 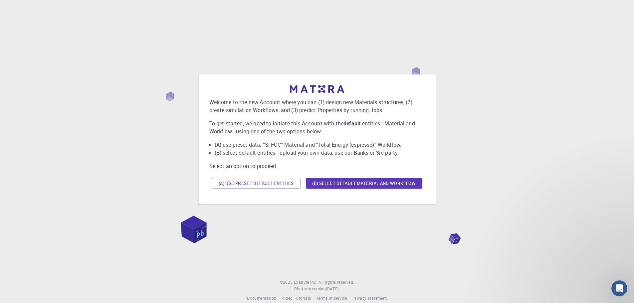 I want to click on span: Platform version, so click(x=310, y=289).